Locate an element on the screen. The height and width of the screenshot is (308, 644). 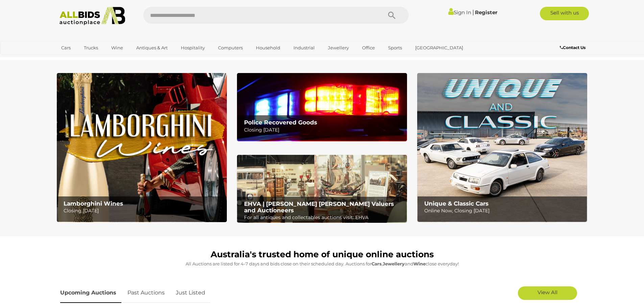
a: Sell with us is located at coordinates (564, 13).